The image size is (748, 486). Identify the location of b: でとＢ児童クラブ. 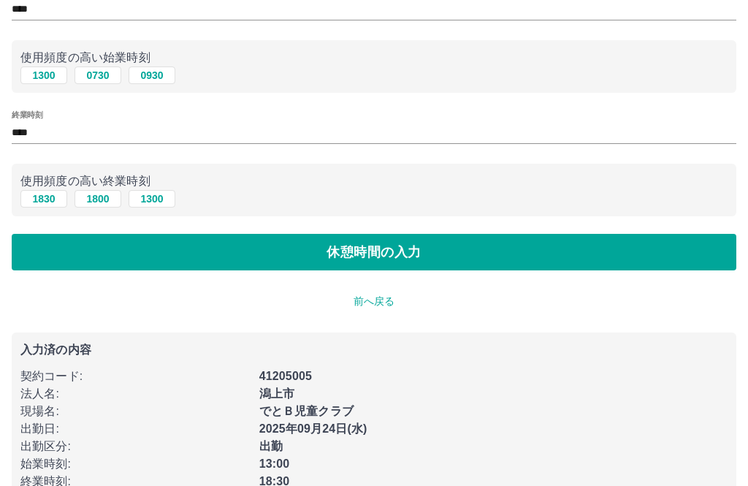
(306, 410).